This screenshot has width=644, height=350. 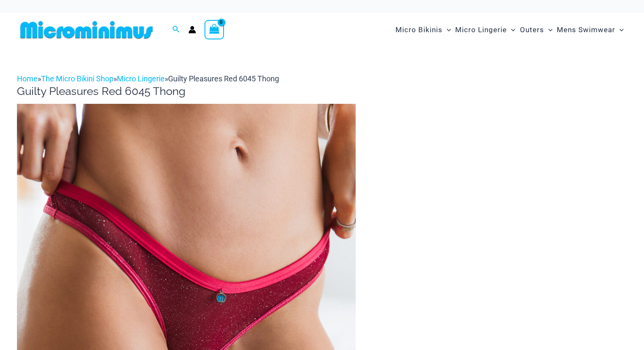 I want to click on nav: Site Navigation, so click(x=509, y=30).